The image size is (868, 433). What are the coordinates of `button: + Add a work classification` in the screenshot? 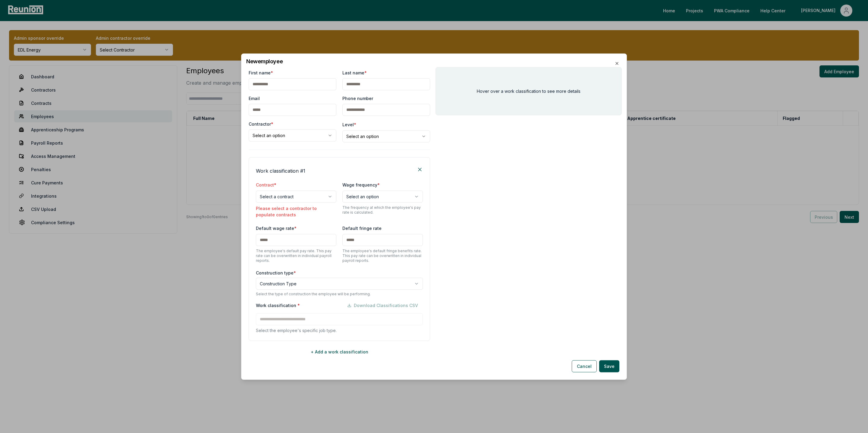 It's located at (339, 352).